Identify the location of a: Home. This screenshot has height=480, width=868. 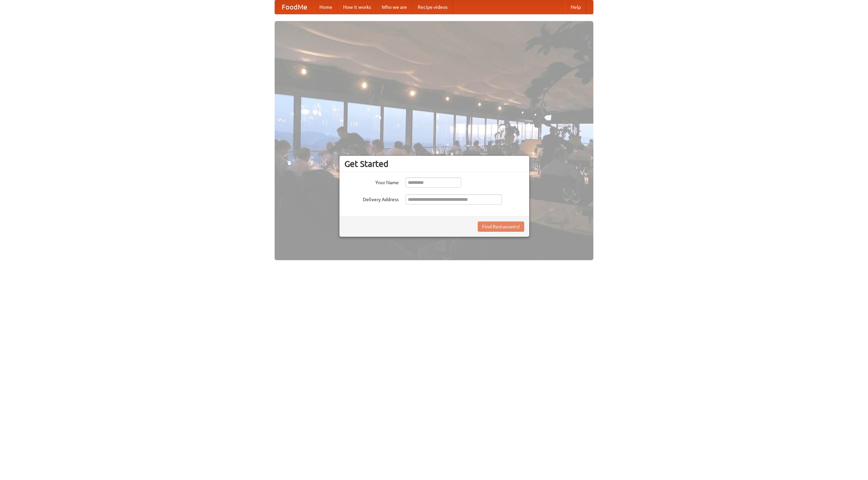
(326, 7).